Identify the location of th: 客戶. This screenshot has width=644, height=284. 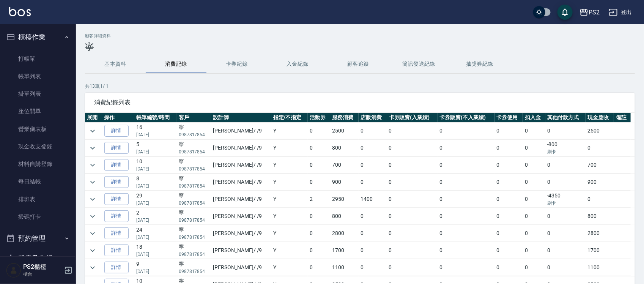
(194, 118).